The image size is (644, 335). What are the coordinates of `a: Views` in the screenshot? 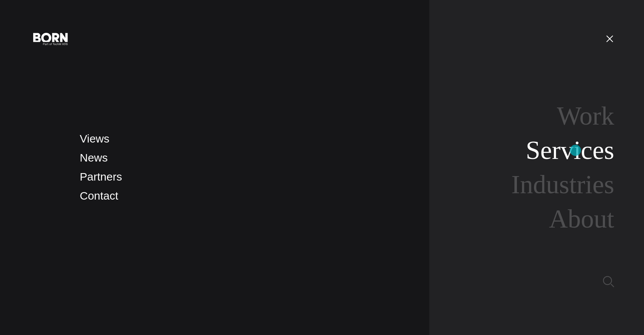 It's located at (95, 138).